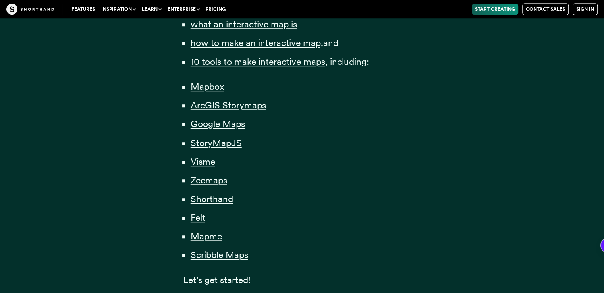  What do you see at coordinates (228, 105) in the screenshot?
I see `a: ArcGIS Storymaps` at bounding box center [228, 105].